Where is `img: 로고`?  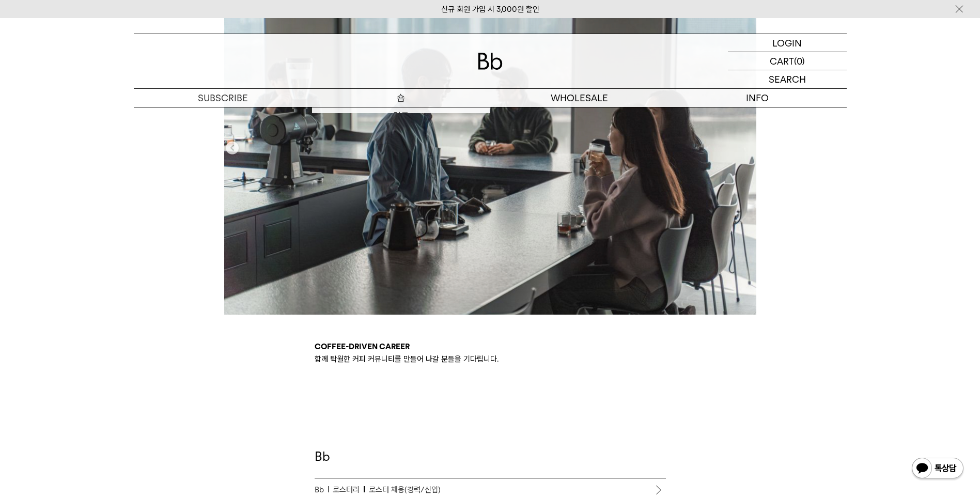 img: 로고 is located at coordinates (490, 61).